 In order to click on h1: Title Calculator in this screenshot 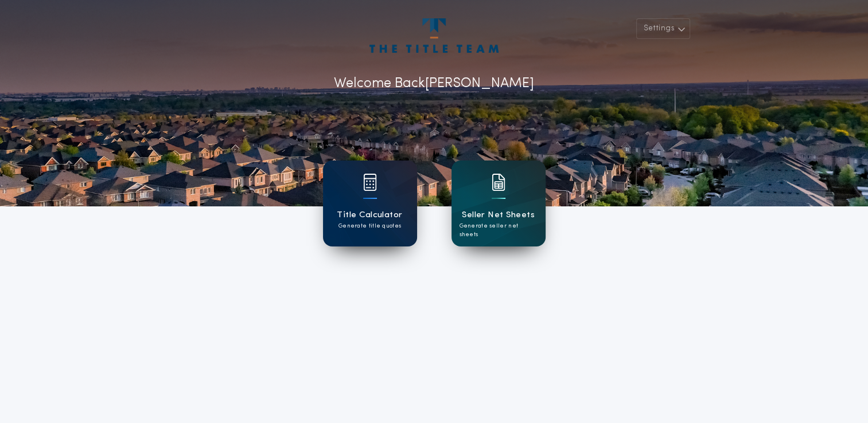, I will do `click(370, 215)`.